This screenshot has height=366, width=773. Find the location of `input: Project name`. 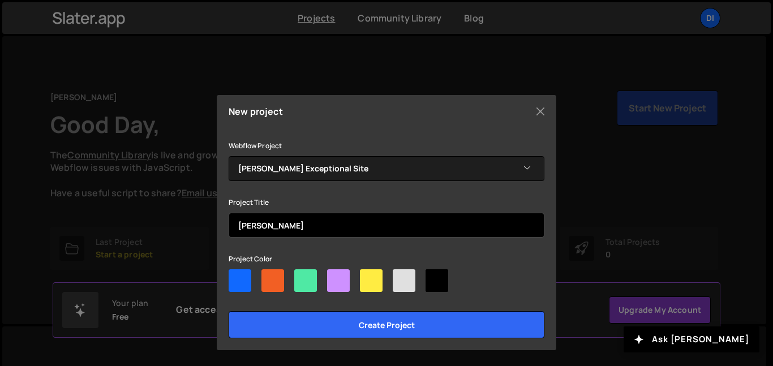

input: Project name is located at coordinates (387, 225).